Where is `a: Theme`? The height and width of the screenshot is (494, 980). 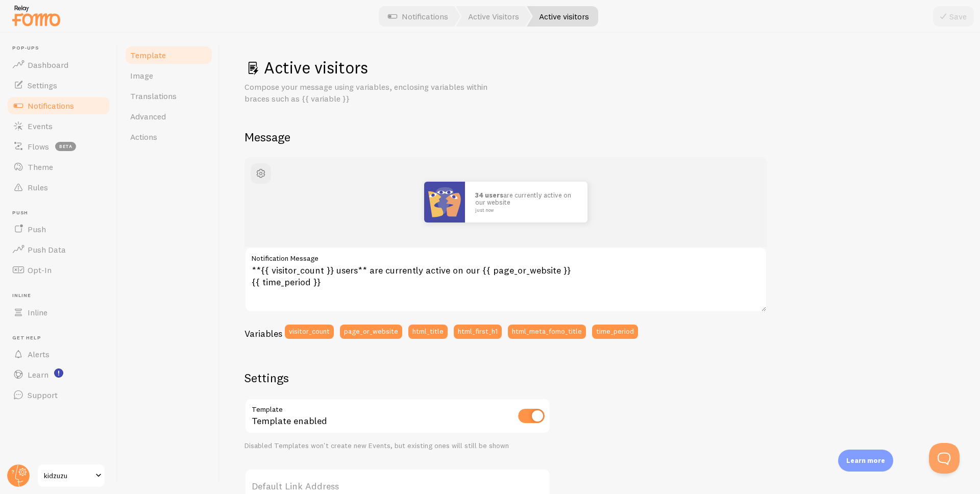 a: Theme is located at coordinates (59, 167).